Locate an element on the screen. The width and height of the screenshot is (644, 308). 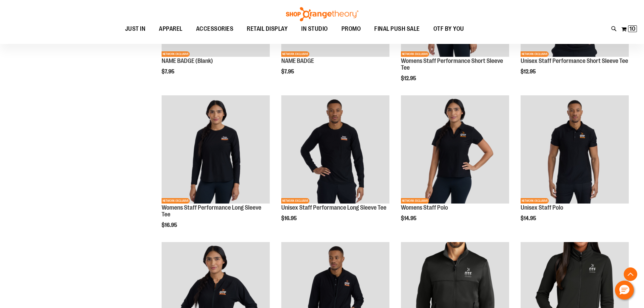
a: Unisex Staff Polo is located at coordinates (542, 207).